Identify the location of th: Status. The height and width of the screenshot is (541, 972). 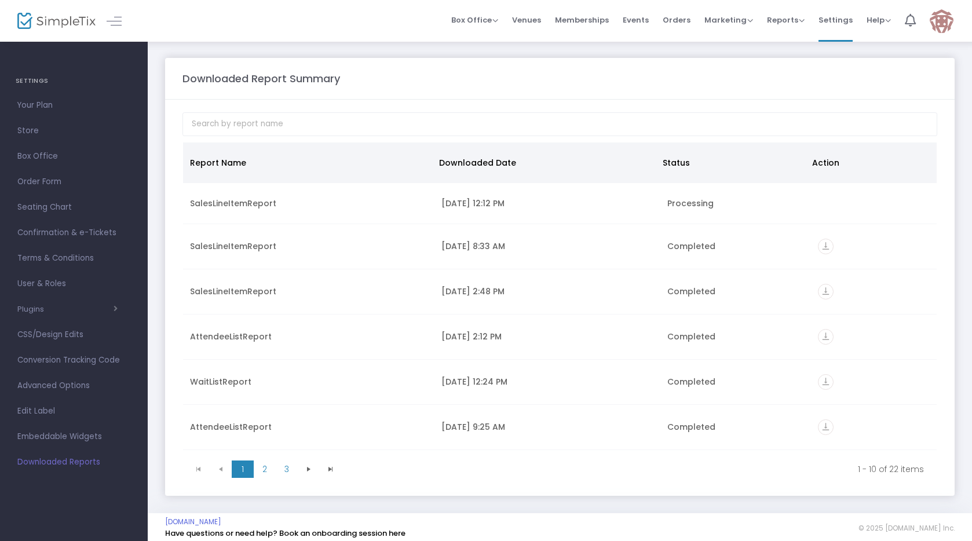
(730, 163).